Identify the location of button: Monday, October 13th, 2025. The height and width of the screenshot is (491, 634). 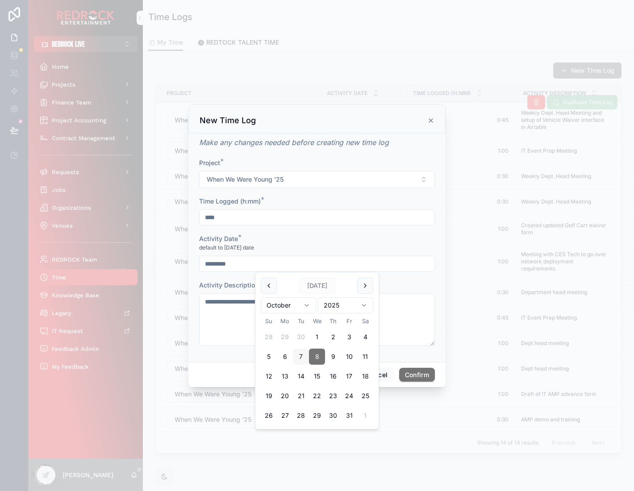
(285, 376).